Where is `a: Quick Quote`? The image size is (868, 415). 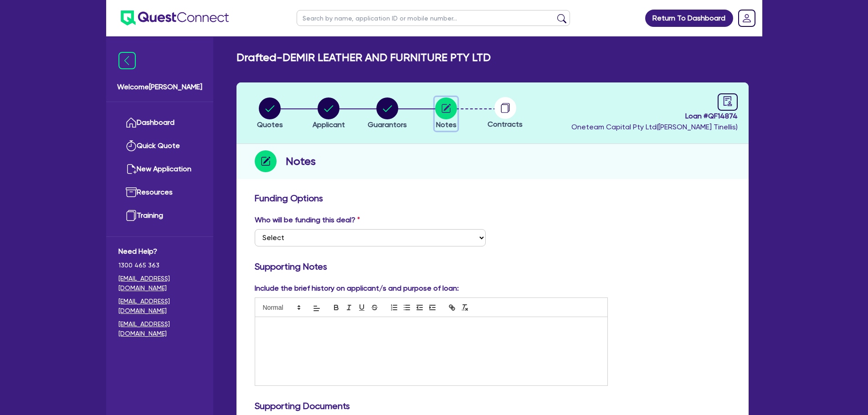 a: Quick Quote is located at coordinates (159, 146).